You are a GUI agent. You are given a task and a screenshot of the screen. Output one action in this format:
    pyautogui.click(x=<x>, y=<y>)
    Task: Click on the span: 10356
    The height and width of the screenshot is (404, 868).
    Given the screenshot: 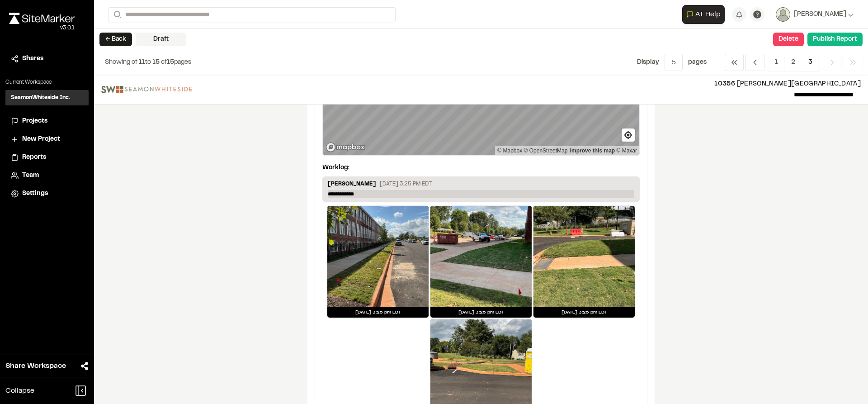 What is the action you would take?
    pyautogui.click(x=725, y=84)
    